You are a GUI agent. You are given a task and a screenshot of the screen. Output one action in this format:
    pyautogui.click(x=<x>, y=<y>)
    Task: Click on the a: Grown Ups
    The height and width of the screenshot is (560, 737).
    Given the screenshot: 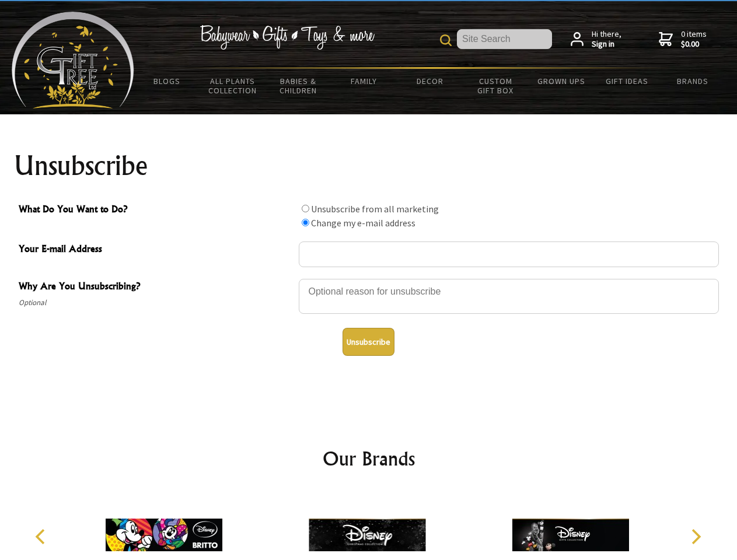 What is the action you would take?
    pyautogui.click(x=561, y=81)
    